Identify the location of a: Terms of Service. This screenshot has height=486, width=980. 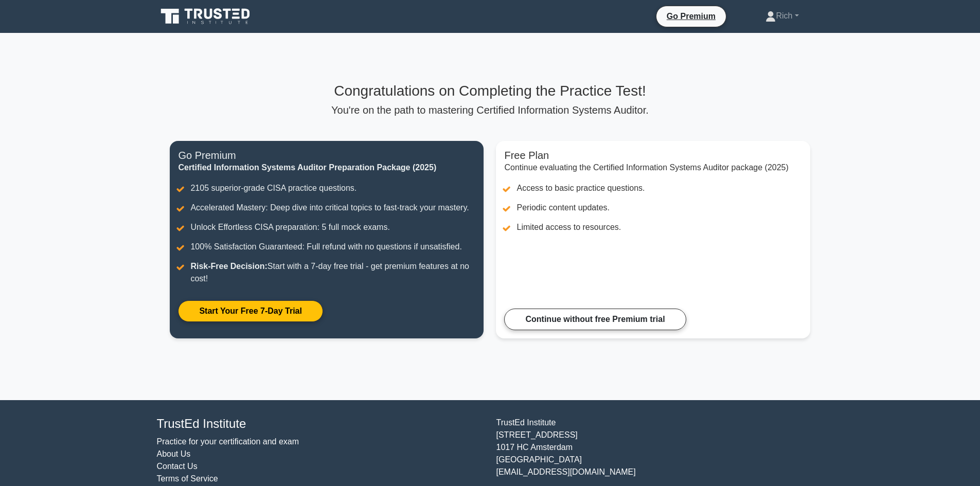
(187, 478).